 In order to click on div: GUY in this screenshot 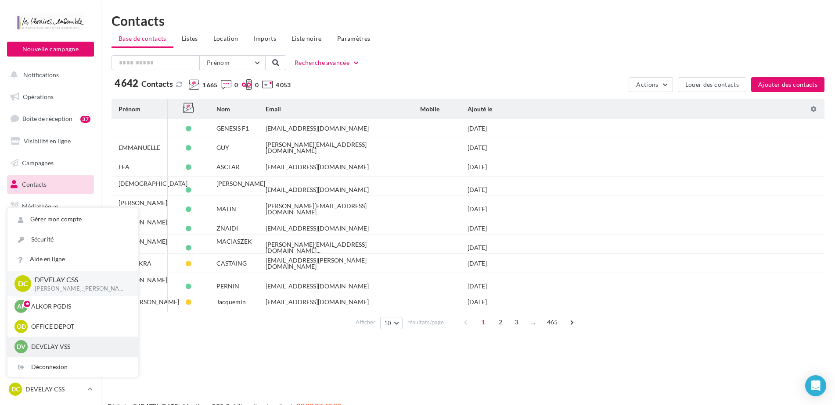, I will do `click(222, 148)`.